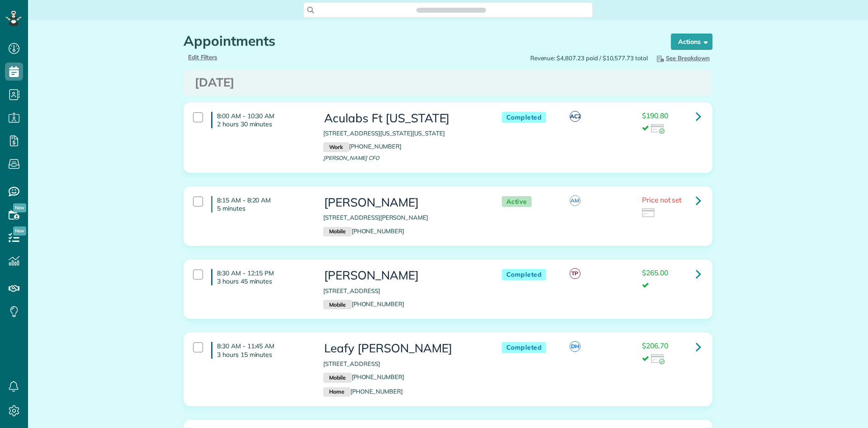 The image size is (868, 428). I want to click on span: See Breakdown, so click(682, 58).